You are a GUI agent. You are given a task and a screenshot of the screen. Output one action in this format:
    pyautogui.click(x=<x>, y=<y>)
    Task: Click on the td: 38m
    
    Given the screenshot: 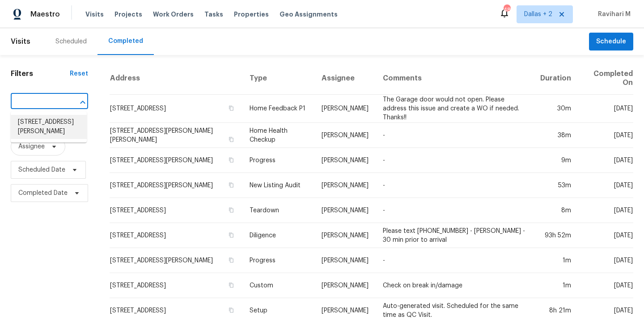 What is the action you would take?
    pyautogui.click(x=555, y=135)
    